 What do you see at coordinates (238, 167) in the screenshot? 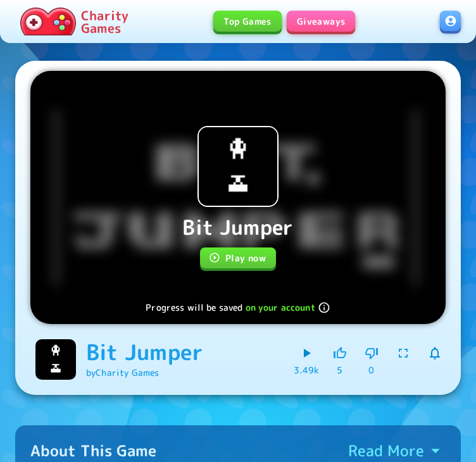
I see `img: Bit Jumper icon` at bounding box center [238, 167].